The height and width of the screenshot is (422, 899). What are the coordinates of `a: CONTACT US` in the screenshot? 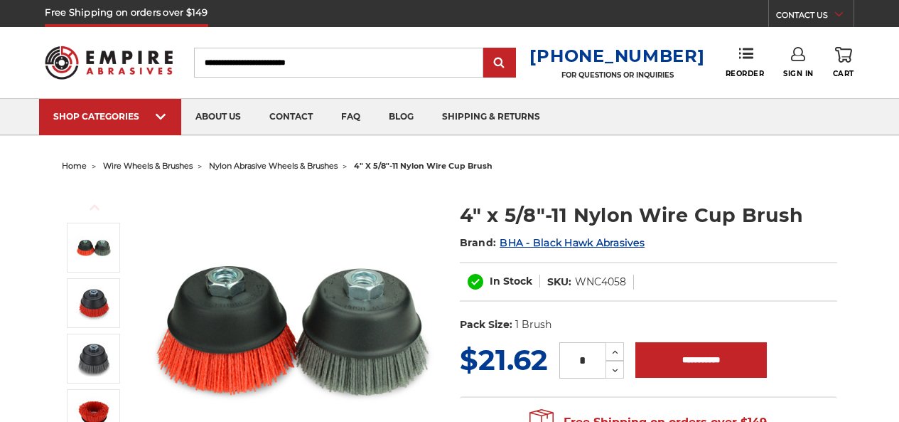 It's located at (815, 17).